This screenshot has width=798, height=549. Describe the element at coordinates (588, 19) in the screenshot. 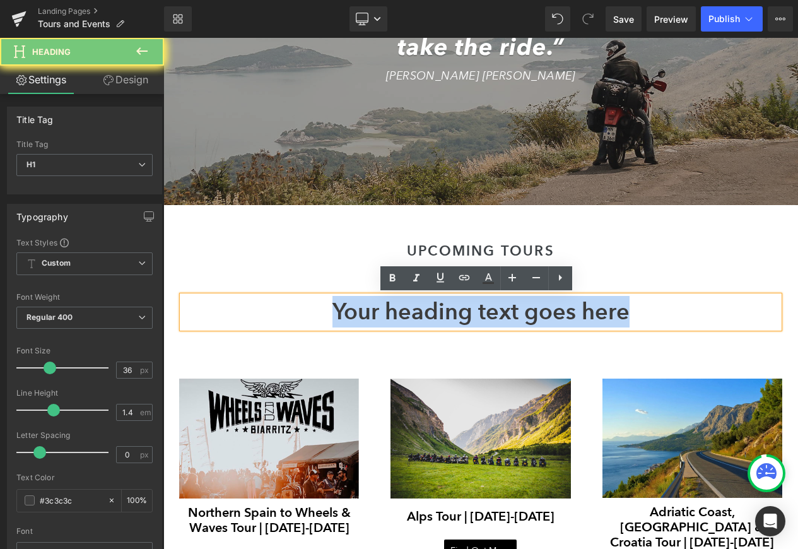

I see `button: Redo` at that location.